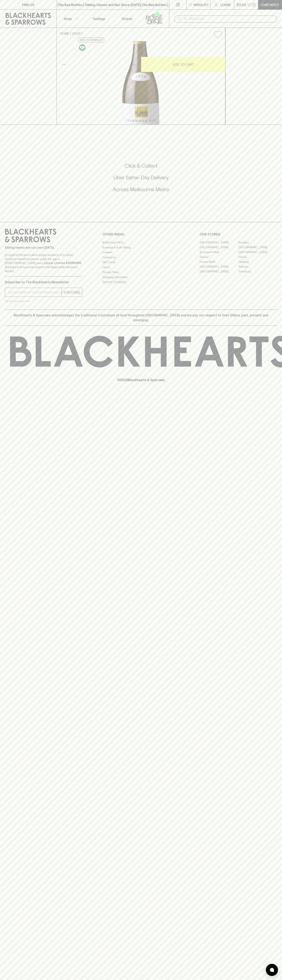 This screenshot has height=980, width=282. What do you see at coordinates (141, 234) in the screenshot?
I see `p: OTHER AREAS` at bounding box center [141, 234].